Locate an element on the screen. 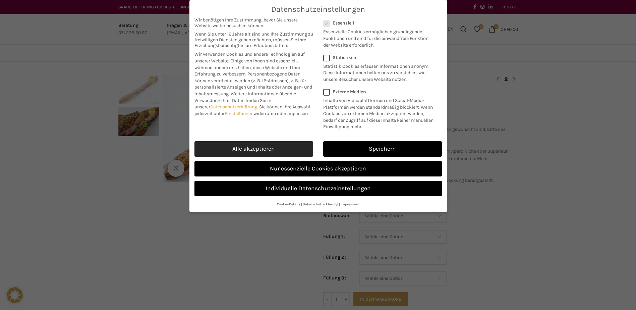  a: Alle akzeptieren is located at coordinates (254, 149).